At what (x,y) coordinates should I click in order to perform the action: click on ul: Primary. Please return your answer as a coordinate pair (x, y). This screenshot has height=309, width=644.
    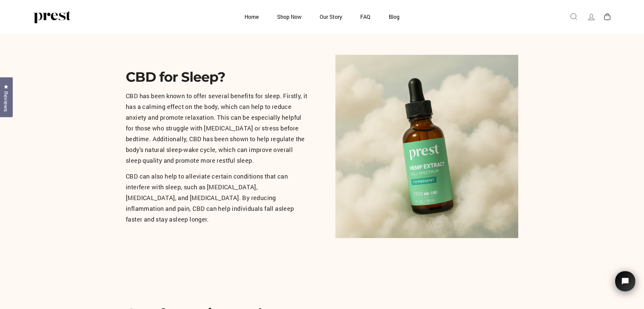
    Looking at the image, I should click on (322, 17).